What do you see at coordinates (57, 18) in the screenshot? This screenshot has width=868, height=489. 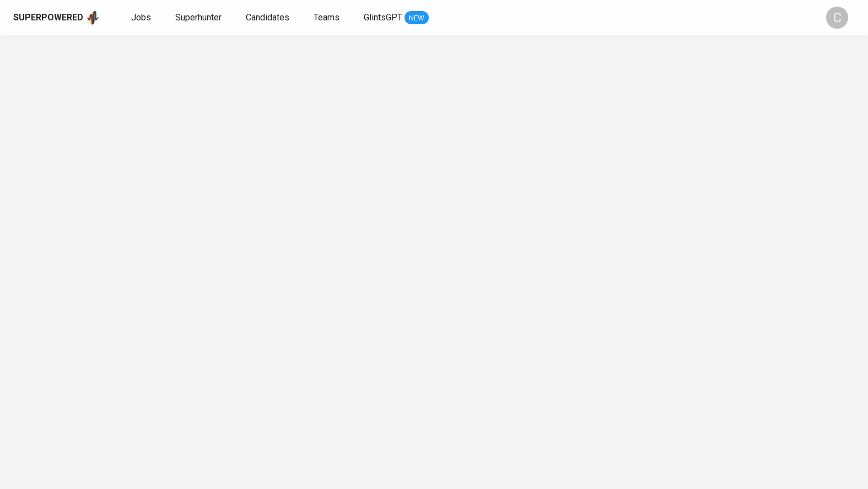 I see `a: Superpoweredapp logo` at bounding box center [57, 18].